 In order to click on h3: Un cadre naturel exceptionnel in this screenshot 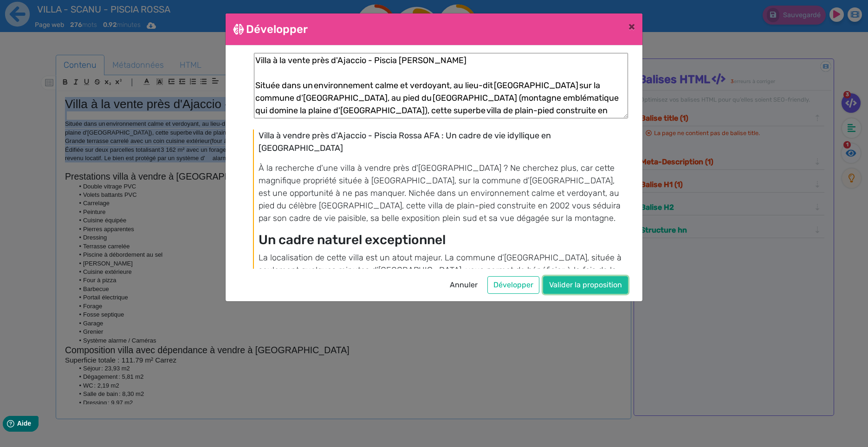, I will do `click(443, 240)`.